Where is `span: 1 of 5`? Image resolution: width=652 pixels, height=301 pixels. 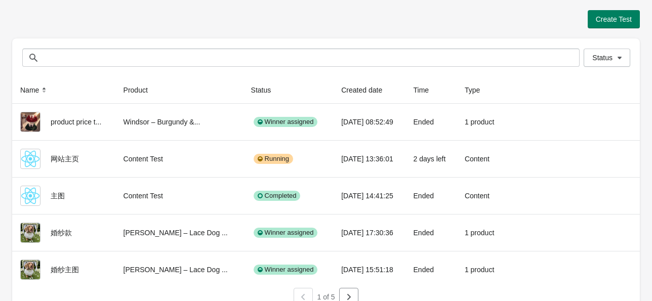
span: 1 of 5 is located at coordinates (325, 297).